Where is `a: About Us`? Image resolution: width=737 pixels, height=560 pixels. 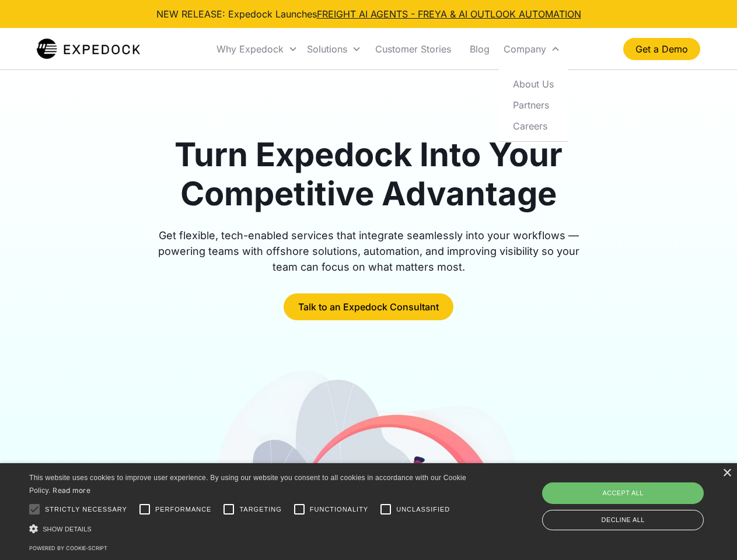
a: About Us is located at coordinates (533, 84).